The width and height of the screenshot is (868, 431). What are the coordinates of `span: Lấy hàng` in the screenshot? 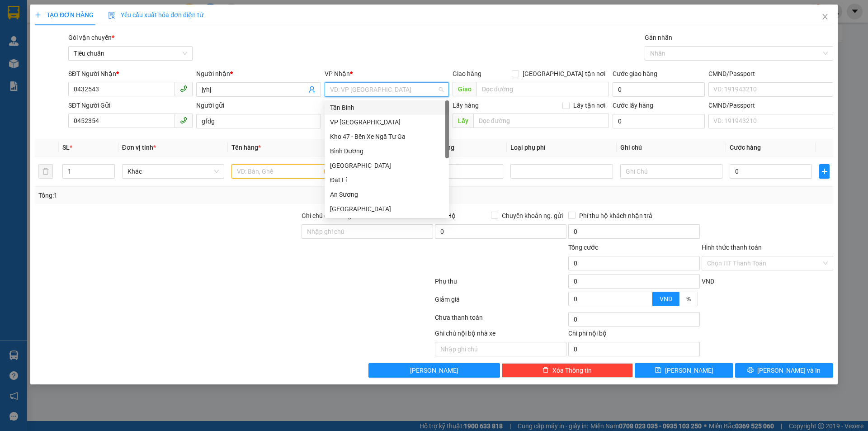 It's located at (465, 105).